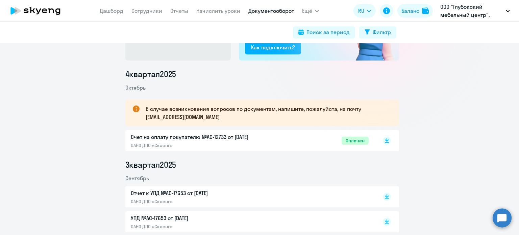 The height and width of the screenshot is (235, 519). What do you see at coordinates (137, 178) in the screenshot?
I see `span: Сентябрь` at bounding box center [137, 178].